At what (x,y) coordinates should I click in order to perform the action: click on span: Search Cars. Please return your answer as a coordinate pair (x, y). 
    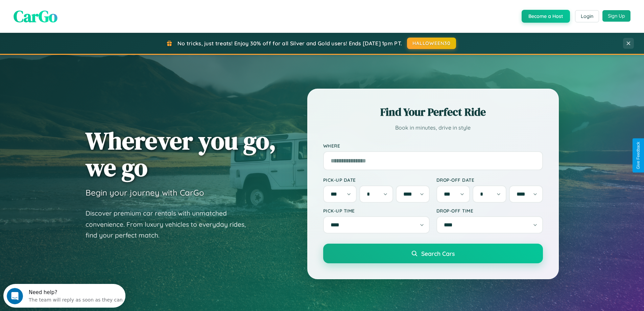
    Looking at the image, I should click on (438, 253).